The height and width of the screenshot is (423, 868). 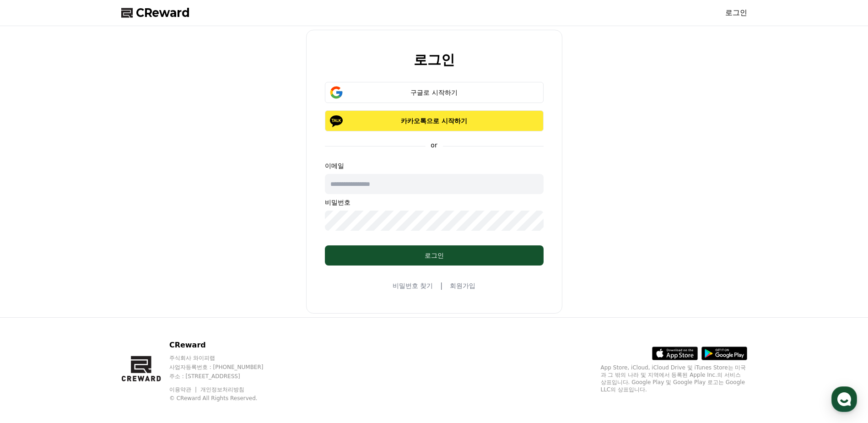 I want to click on a: CReward, so click(x=156, y=13).